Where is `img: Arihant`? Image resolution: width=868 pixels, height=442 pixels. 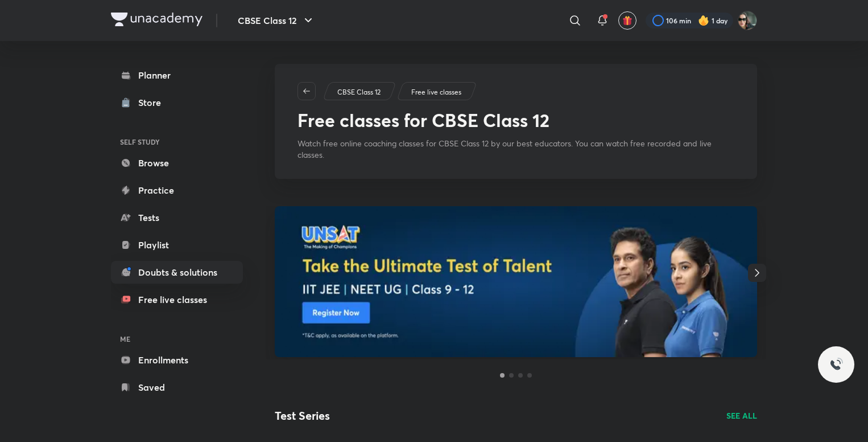
img: Arihant is located at coordinates (747, 21).